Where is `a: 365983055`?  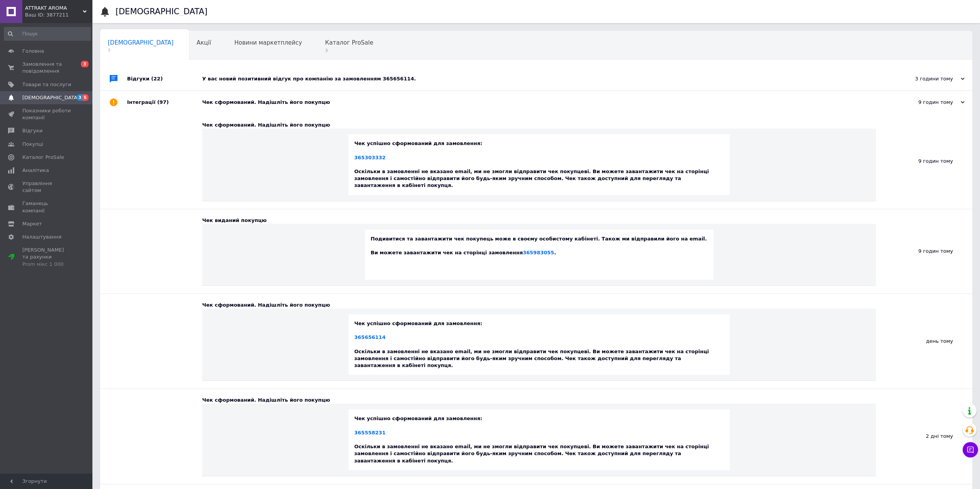 a: 365983055 is located at coordinates (539, 252).